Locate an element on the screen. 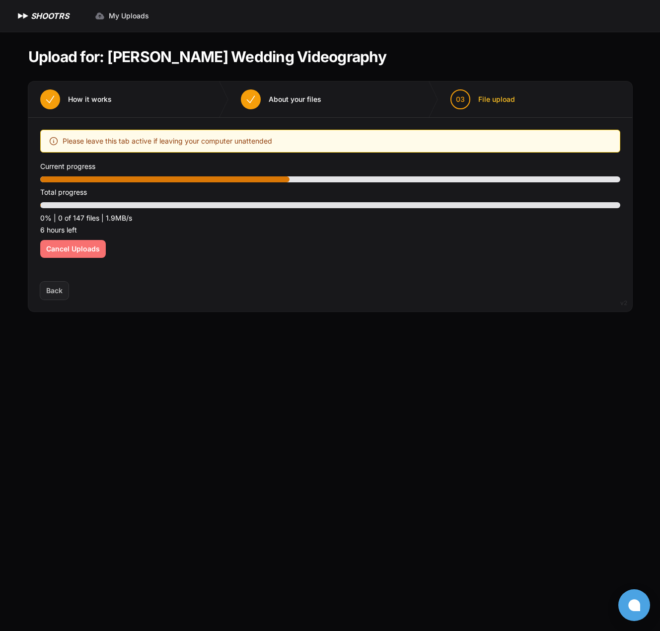  p: Current progress is located at coordinates (330, 166).